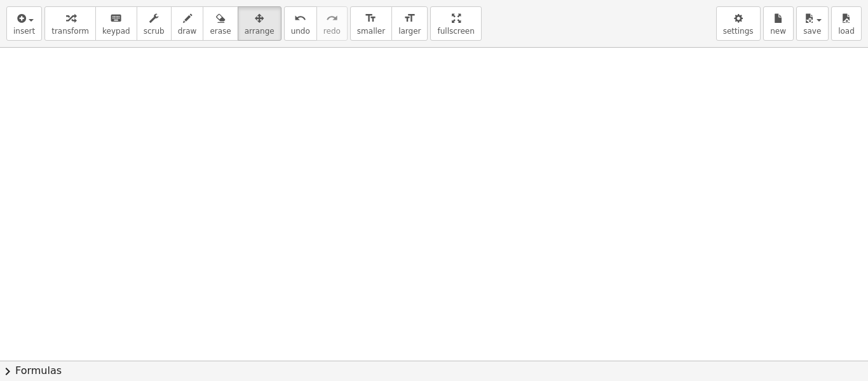 The height and width of the screenshot is (381, 868). What do you see at coordinates (332, 31) in the screenshot?
I see `span: redo` at bounding box center [332, 31].